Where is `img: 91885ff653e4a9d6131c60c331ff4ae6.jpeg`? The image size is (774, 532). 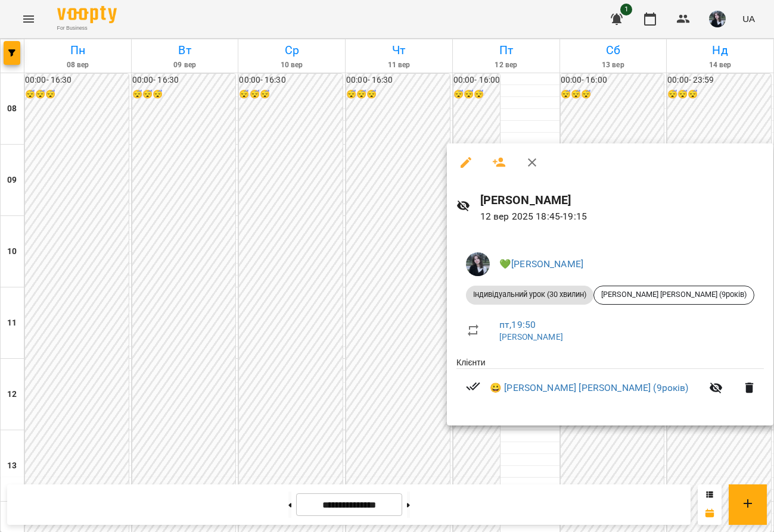 img: 91885ff653e4a9d6131c60c331ff4ae6.jpeg is located at coordinates (477, 264).